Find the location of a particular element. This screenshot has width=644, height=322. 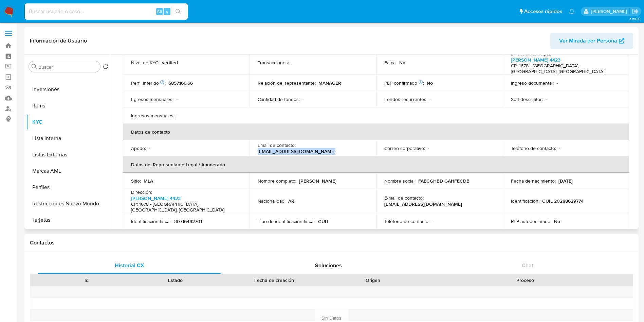

p: Nivel de KYC : is located at coordinates (145, 63).